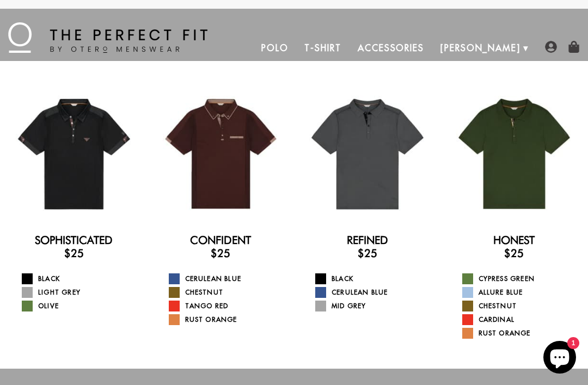 This screenshot has height=385, width=588. Describe the element at coordinates (221, 240) in the screenshot. I see `a: Confident` at that location.